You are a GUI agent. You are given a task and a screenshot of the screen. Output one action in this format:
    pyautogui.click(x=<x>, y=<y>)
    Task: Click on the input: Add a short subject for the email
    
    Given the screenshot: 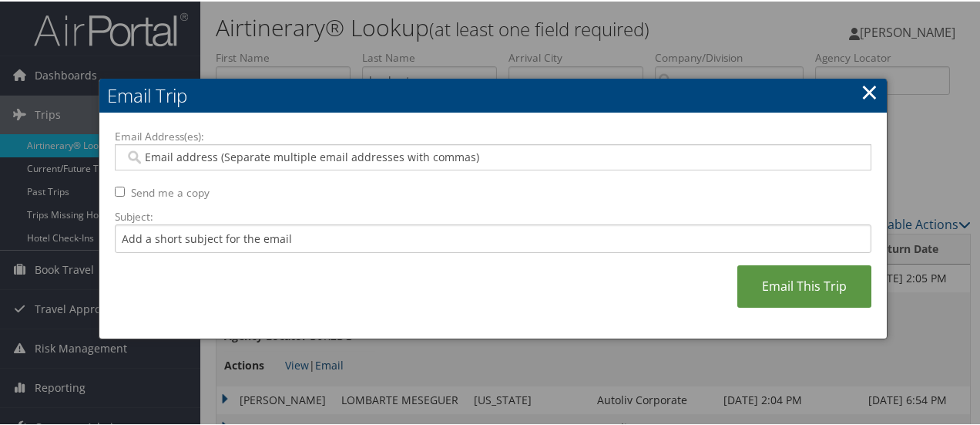 What is the action you would take?
    pyautogui.click(x=493, y=236)
    